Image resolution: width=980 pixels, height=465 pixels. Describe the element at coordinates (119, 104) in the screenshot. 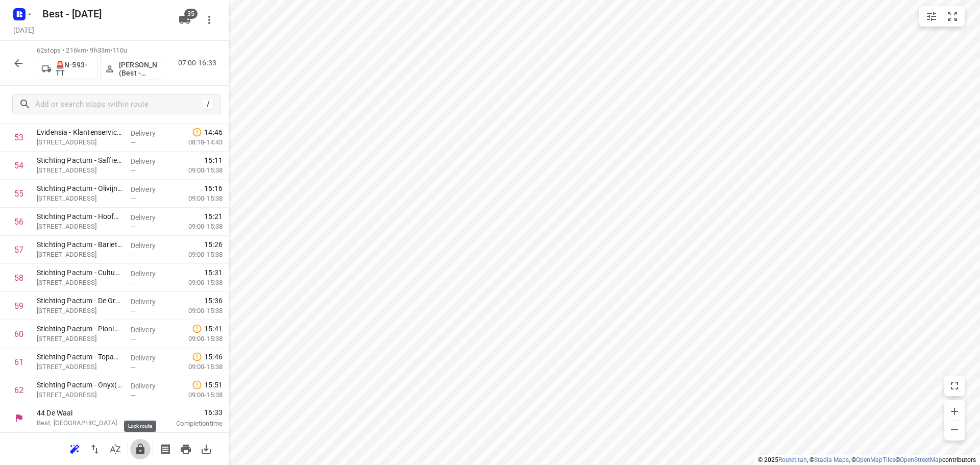

I see `input: Add or search stops within route` at that location.